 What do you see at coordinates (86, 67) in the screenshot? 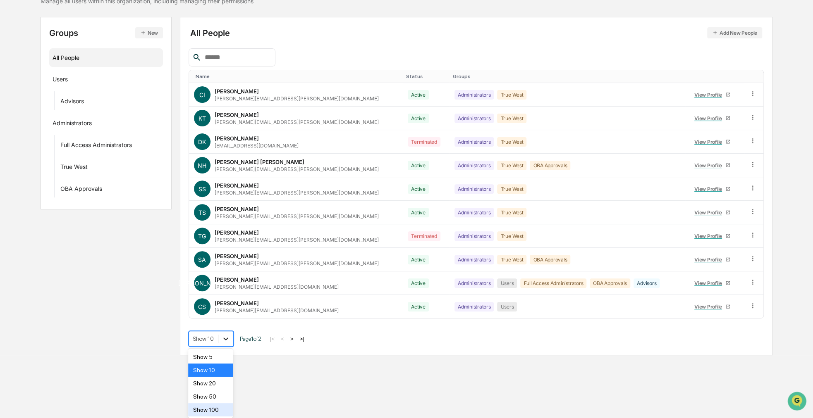
I see `div: Start new chat` at bounding box center [86, 67].